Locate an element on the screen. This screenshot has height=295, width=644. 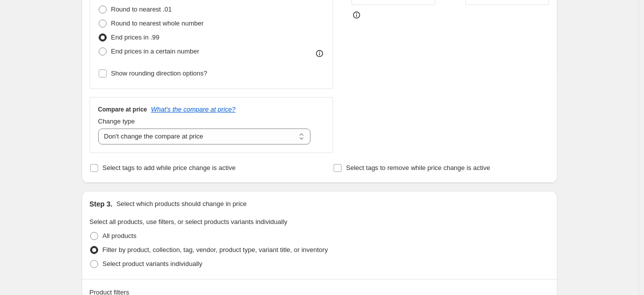
button: What's the compare at price? is located at coordinates (193, 109).